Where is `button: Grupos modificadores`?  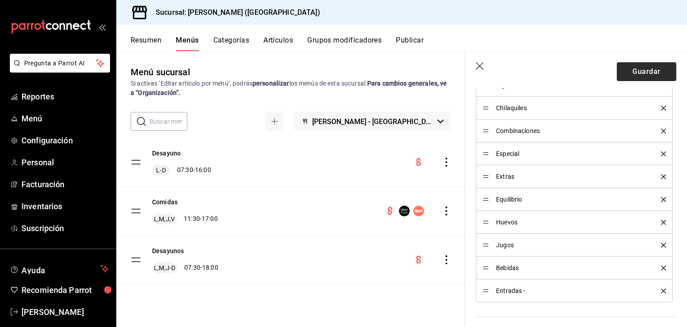
button: Grupos modificadores is located at coordinates (344, 43).